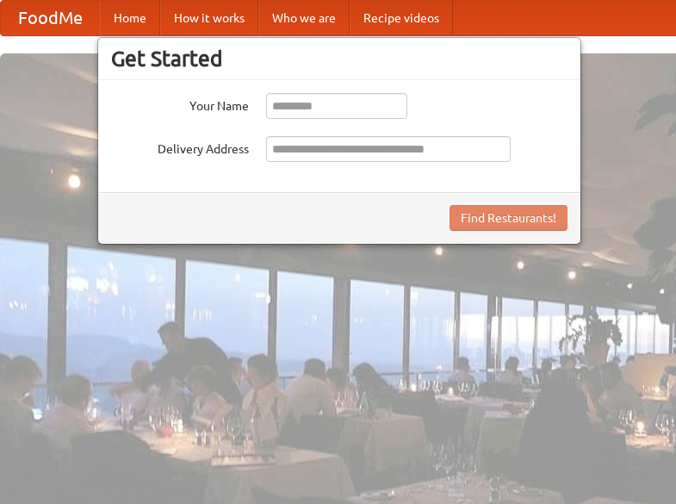 The width and height of the screenshot is (676, 504). Describe the element at coordinates (180, 146) in the screenshot. I see `label: Delivery Address` at that location.